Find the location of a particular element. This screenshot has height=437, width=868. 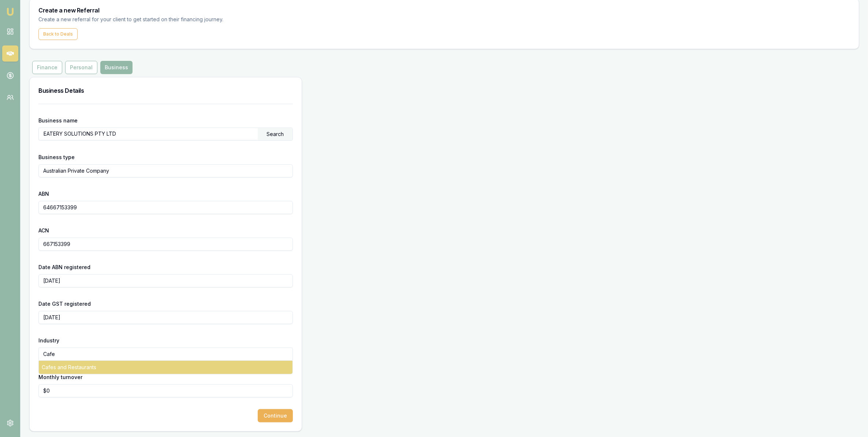

div: Cafes and Restaurants is located at coordinates (165, 367).